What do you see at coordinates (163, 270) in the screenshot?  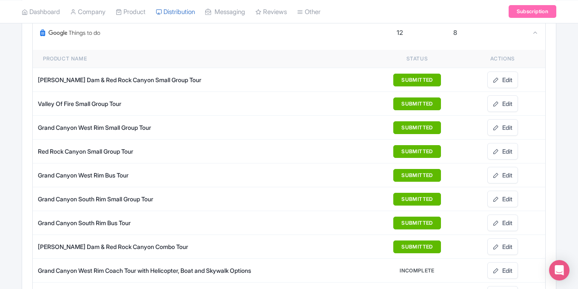 I see `div: Grand Canyon West Rim Coach Tour with Helicopter, Boat and Skywalk Options` at bounding box center [163, 270].